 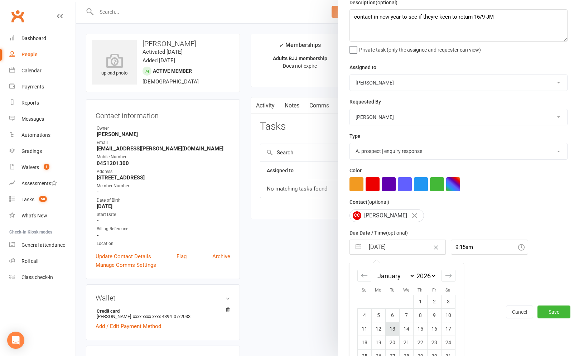 I want to click on a: Roll call, so click(x=42, y=261).